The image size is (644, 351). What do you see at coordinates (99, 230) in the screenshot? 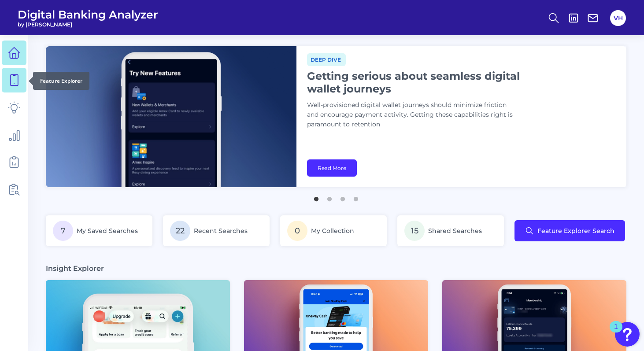
I see `a: 7My Saved Searches` at bounding box center [99, 230].